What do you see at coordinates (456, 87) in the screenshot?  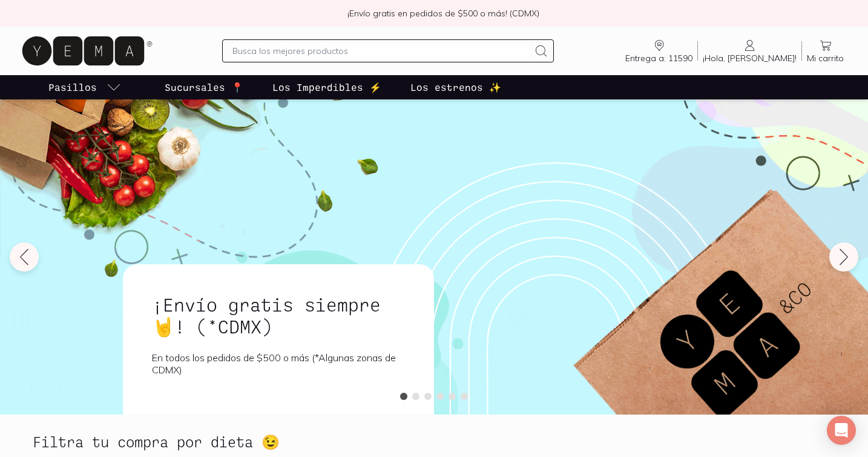 I see `a: Los estrenos ✨` at bounding box center [456, 87].